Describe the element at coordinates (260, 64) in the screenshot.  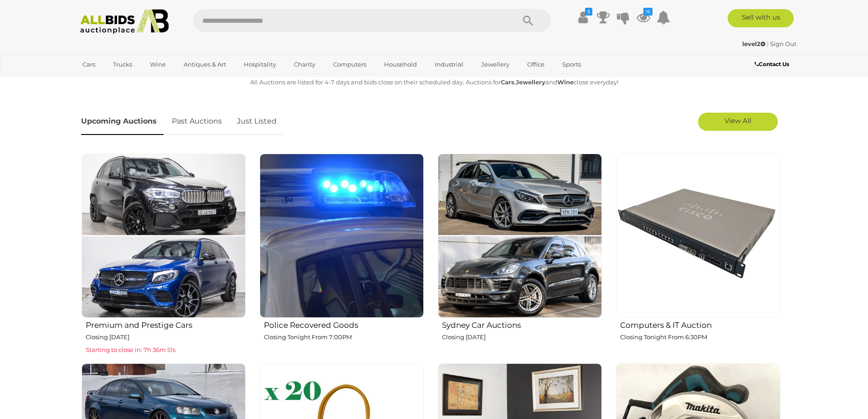
I see `a: Hospitality` at that location.